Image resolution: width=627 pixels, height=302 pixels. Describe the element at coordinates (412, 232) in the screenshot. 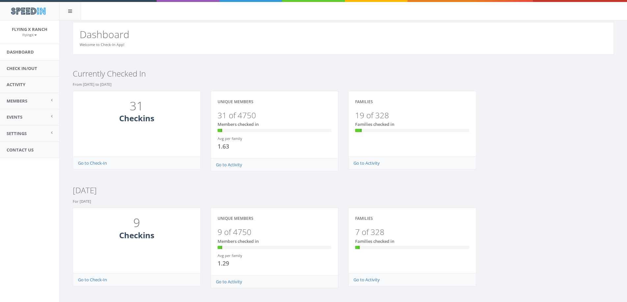

I see `h3: 7 of 328` at that location.